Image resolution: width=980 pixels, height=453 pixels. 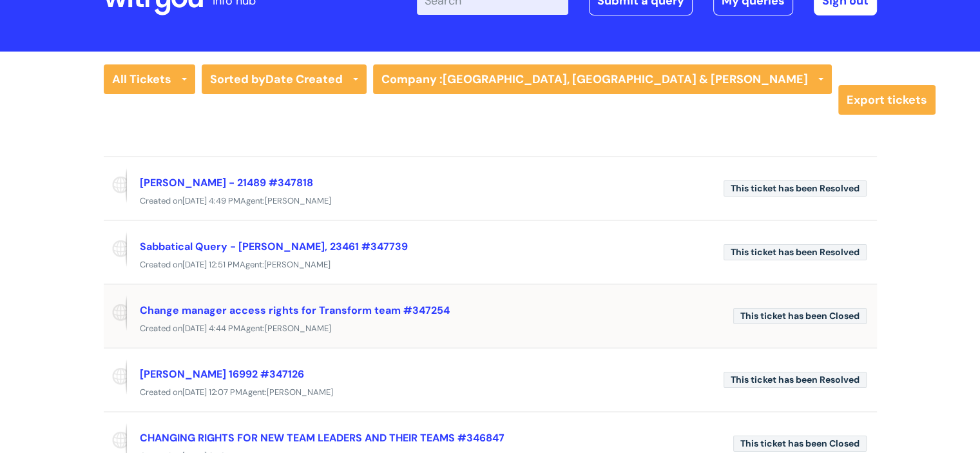 What do you see at coordinates (304, 79) in the screenshot?
I see `b: Date Created` at bounding box center [304, 79].